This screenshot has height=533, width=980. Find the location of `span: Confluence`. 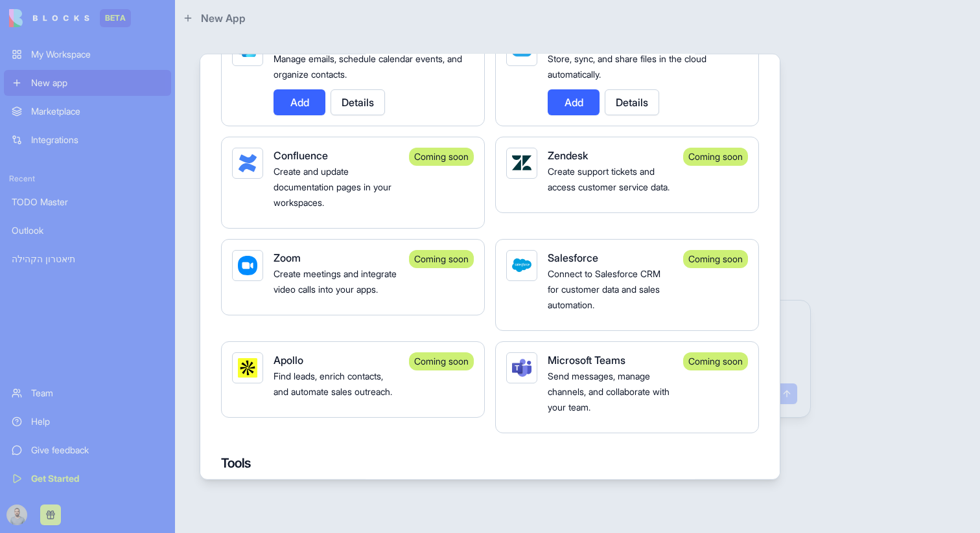

span: Confluence is located at coordinates (301, 155).